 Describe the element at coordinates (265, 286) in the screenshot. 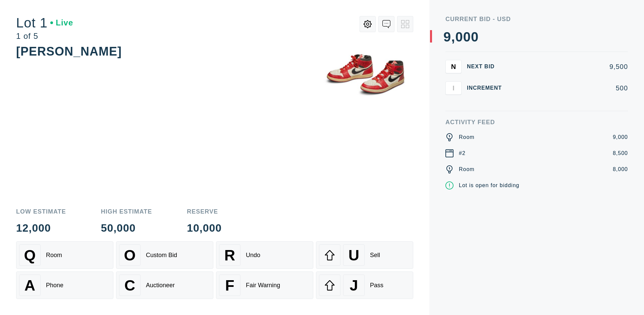

I see `button: FFair Warning` at that location.